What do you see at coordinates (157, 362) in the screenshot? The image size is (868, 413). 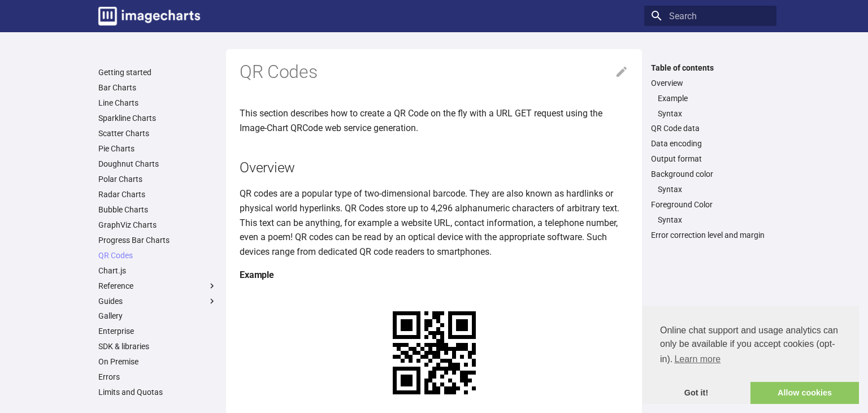 I see `a: On Premise` at bounding box center [157, 362].